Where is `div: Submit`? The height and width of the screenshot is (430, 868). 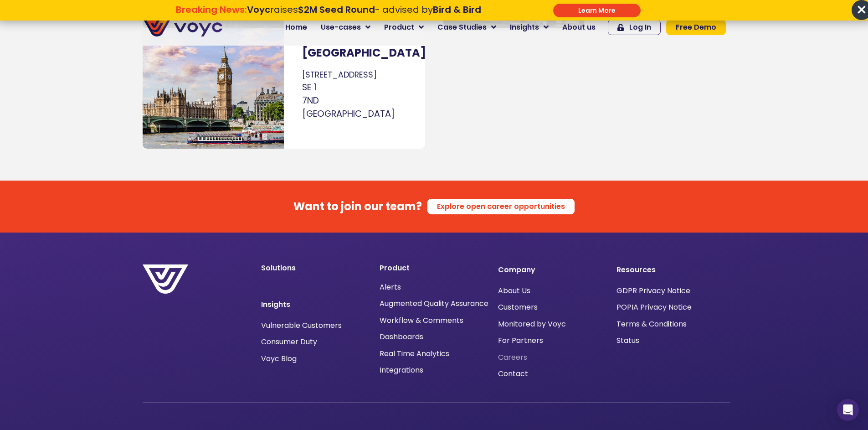 div: Submit is located at coordinates (597, 10).